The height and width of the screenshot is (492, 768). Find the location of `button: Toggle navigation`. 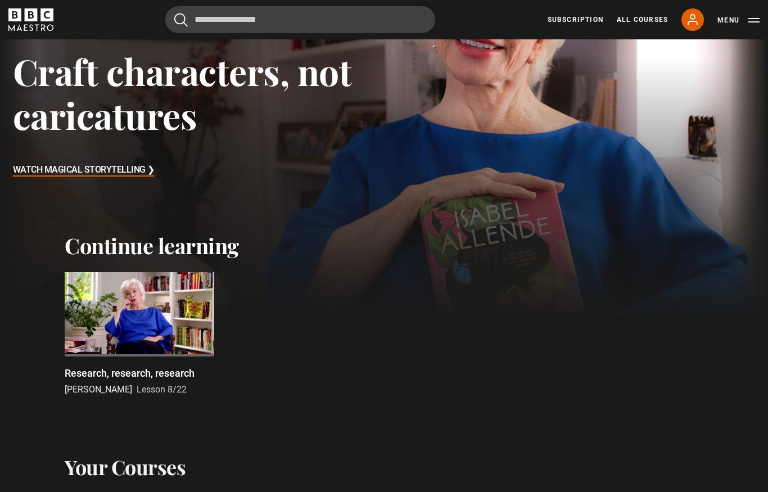

button: Toggle navigation is located at coordinates (738, 20).